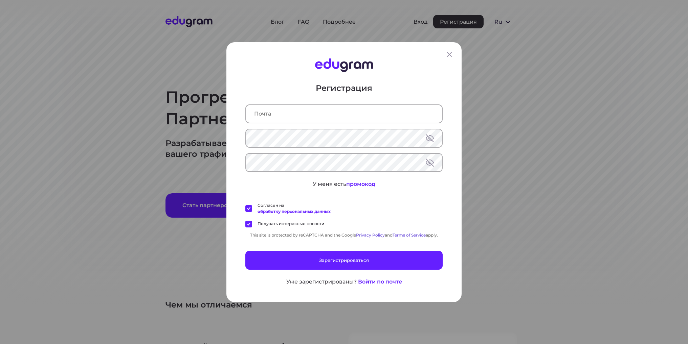 This screenshot has height=344, width=688. Describe the element at coordinates (344, 114) in the screenshot. I see `input: Почта` at that location.